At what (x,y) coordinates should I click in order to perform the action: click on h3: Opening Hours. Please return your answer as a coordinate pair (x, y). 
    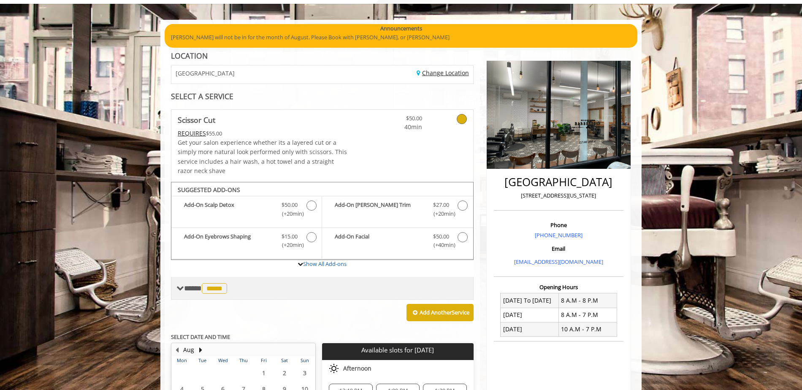
    Looking at the image, I should click on (558, 287).